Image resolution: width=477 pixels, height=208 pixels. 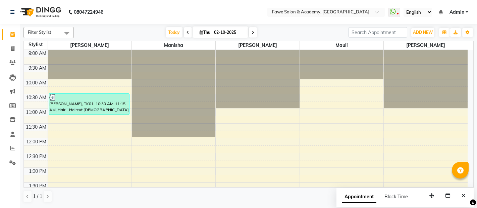 I want to click on input: Search Appointment, so click(x=378, y=32).